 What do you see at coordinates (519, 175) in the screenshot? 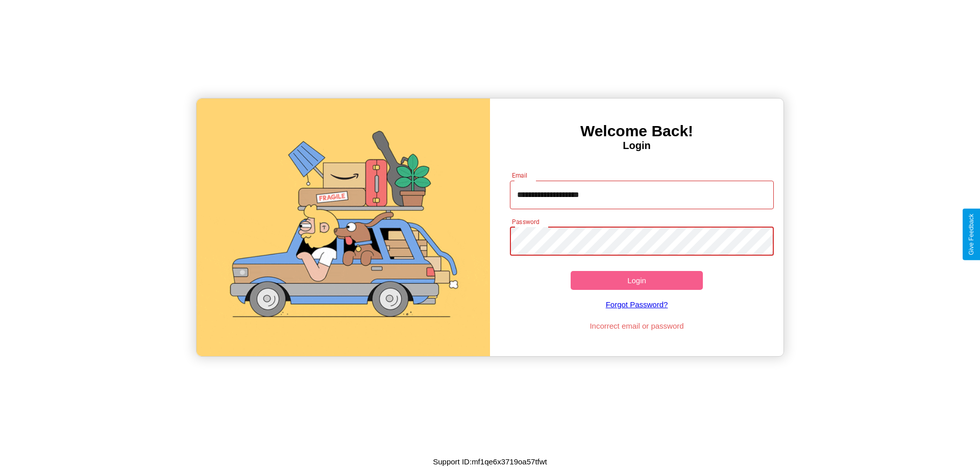
I see `label: Email` at bounding box center [519, 175].